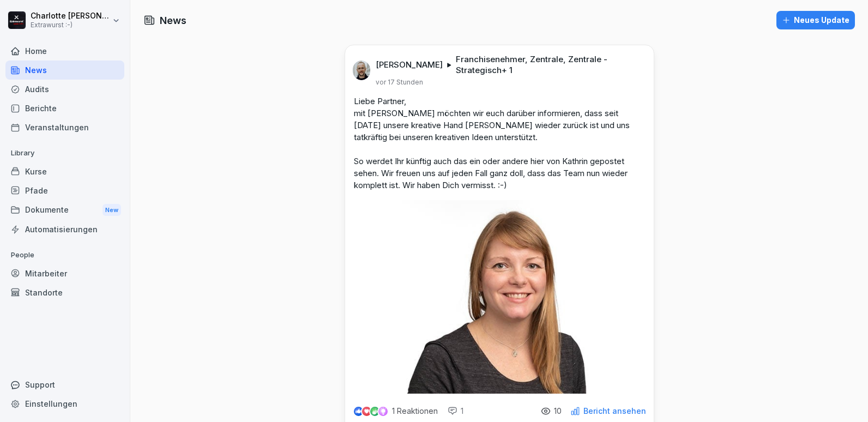 The image size is (868, 422). I want to click on div: Support, so click(65, 384).